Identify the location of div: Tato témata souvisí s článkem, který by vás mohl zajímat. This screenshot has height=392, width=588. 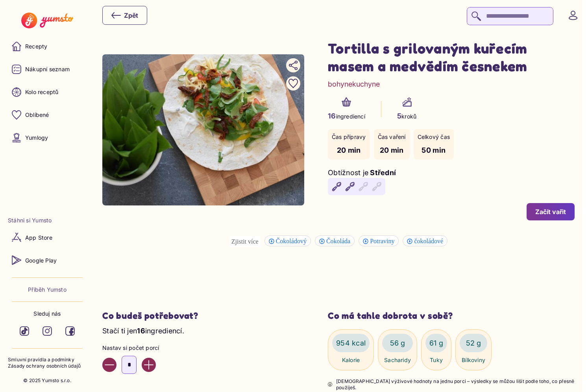
(245, 242).